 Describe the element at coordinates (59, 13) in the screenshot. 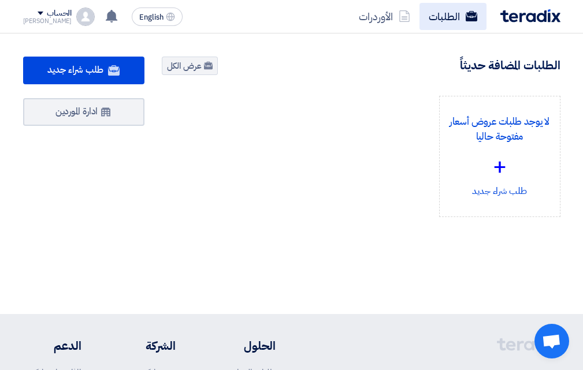

I see `div: الحساب` at that location.